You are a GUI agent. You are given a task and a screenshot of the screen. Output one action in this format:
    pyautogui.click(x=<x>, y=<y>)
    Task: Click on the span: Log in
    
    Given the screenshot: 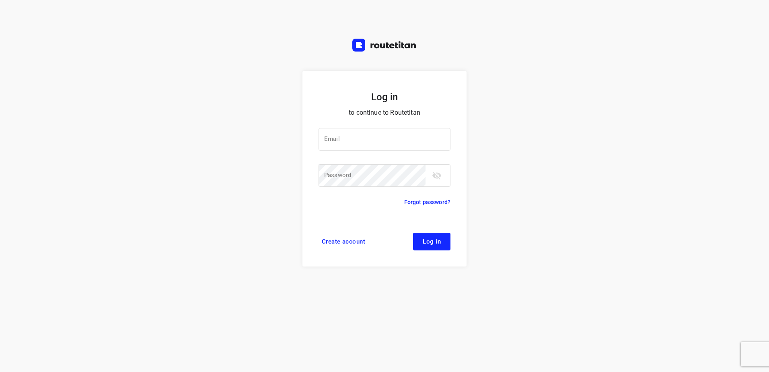 What is the action you would take?
    pyautogui.click(x=432, y=241)
    